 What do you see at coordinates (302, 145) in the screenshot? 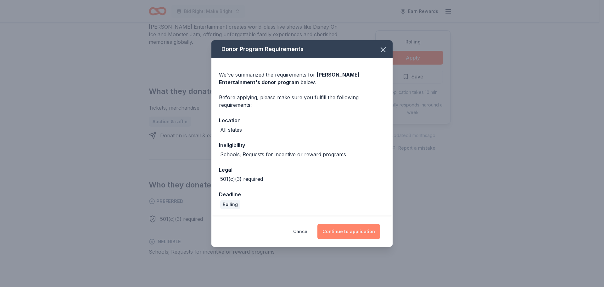
I see `div: Ineligibility` at bounding box center [302, 145].